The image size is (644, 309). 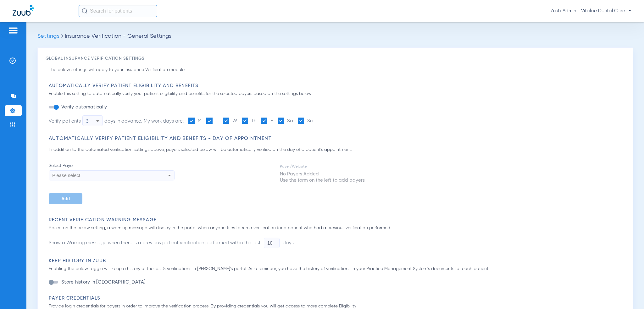 What do you see at coordinates (118, 36) in the screenshot?
I see `span: Insurance Verification - General Settings` at bounding box center [118, 36].